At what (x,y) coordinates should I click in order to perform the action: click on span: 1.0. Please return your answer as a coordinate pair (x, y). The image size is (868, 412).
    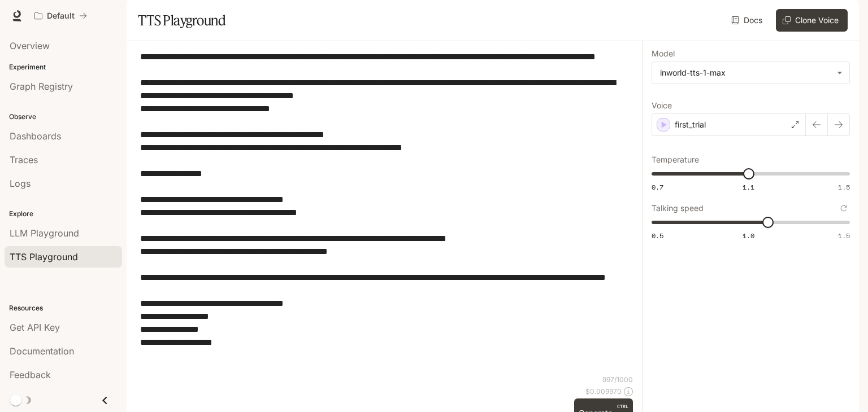
    Looking at the image, I should click on (748, 236).